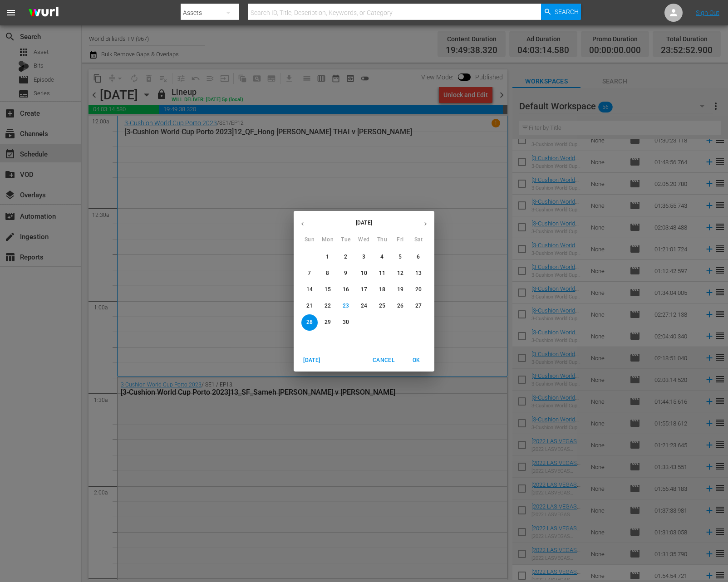 This screenshot has height=582, width=728. Describe the element at coordinates (327, 257) in the screenshot. I see `p: 1` at that location.